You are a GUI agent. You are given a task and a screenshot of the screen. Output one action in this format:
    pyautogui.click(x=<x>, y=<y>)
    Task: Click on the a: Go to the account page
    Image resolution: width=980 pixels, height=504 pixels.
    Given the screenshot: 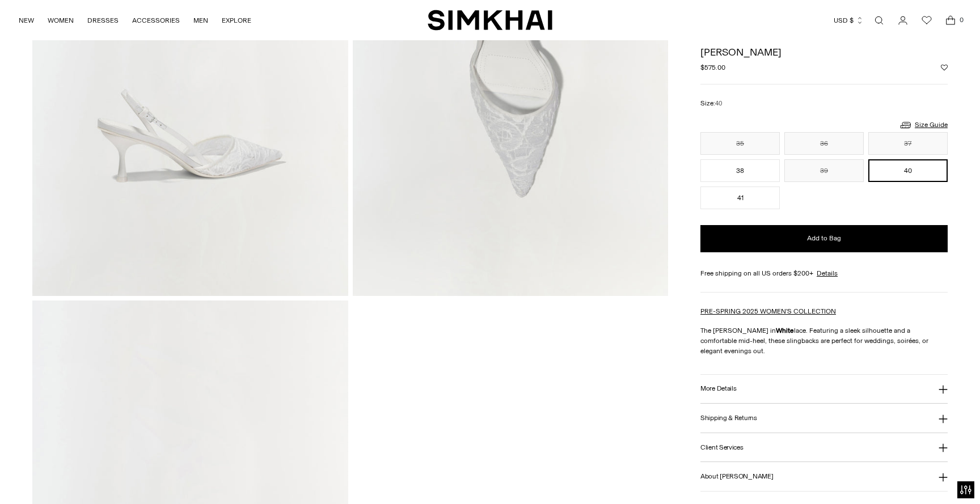 What is the action you would take?
    pyautogui.click(x=903, y=21)
    